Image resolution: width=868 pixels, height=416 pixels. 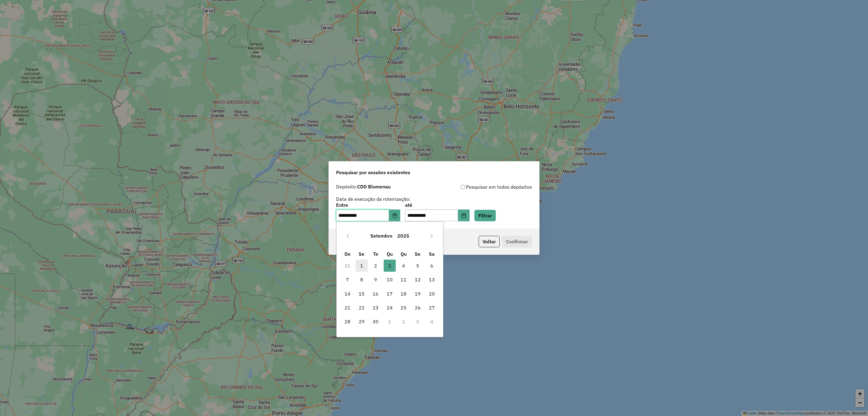 What do you see at coordinates (376, 322) in the screenshot?
I see `span: 30` at bounding box center [376, 322].